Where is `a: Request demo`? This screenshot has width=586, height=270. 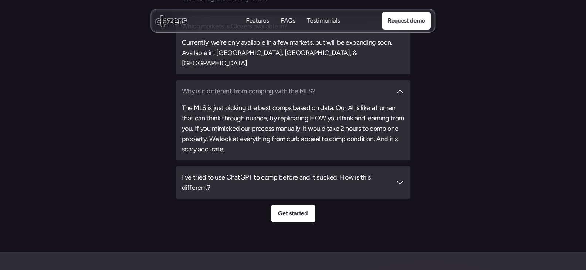
a: Request demo is located at coordinates (406, 21).